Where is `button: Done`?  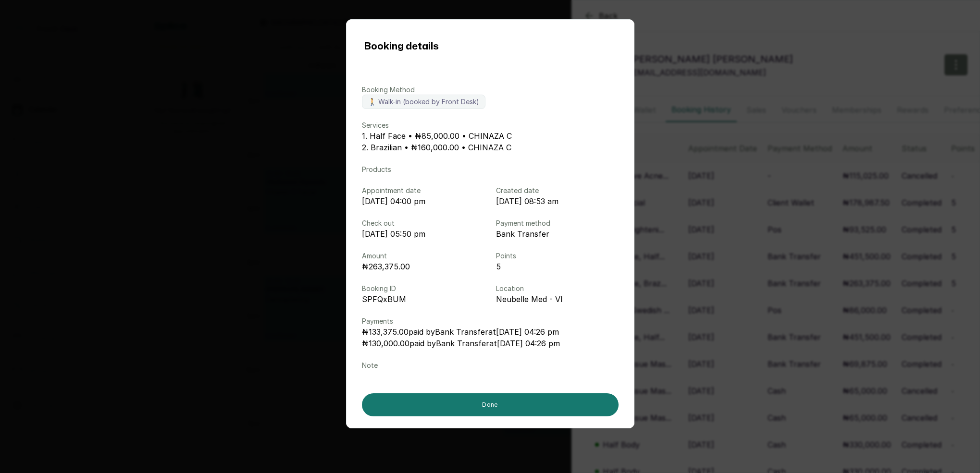 button: Done is located at coordinates (490, 405).